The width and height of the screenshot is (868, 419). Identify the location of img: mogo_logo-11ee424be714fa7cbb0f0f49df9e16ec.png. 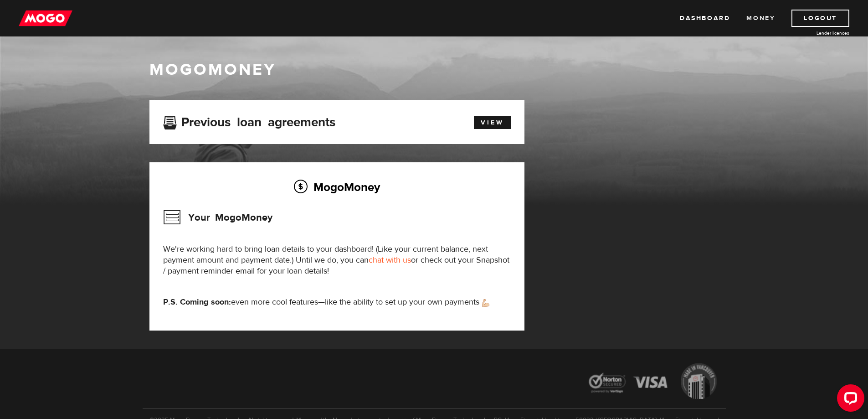
(45, 18).